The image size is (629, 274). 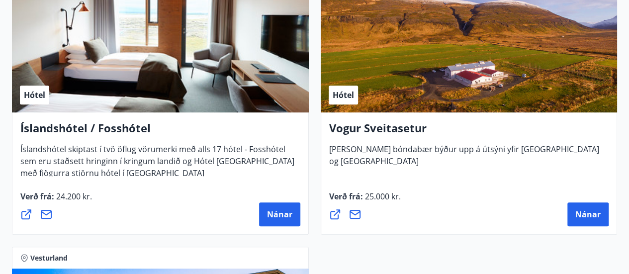 I want to click on h4: Vogur Sveitasetur, so click(x=469, y=132).